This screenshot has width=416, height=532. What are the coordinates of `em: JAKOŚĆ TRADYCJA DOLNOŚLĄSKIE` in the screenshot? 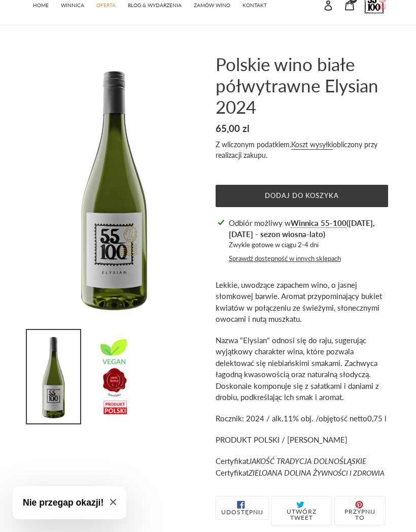 It's located at (308, 460).